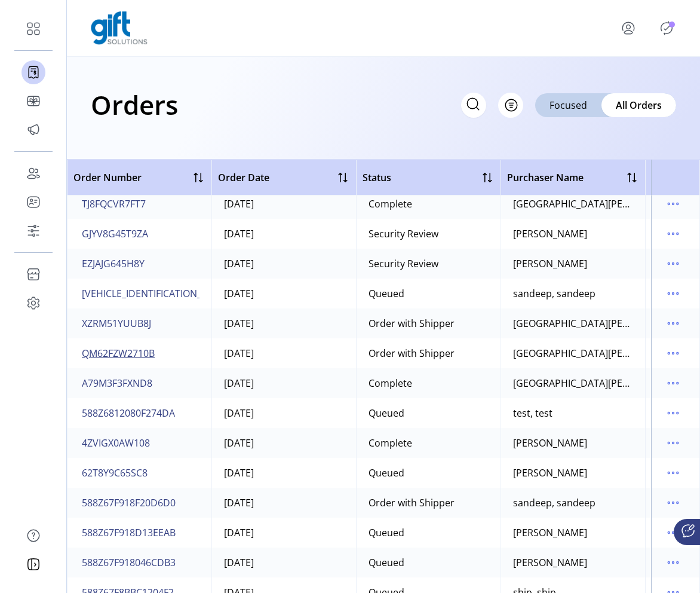  I want to click on span: Status, so click(377, 177).